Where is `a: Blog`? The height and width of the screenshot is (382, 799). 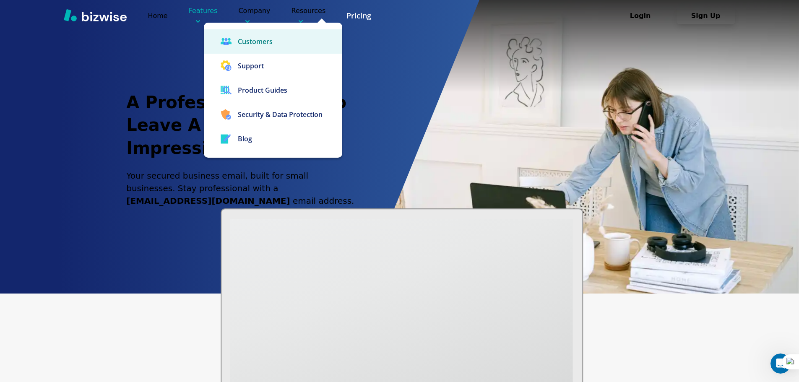
a: Blog is located at coordinates (273, 139).